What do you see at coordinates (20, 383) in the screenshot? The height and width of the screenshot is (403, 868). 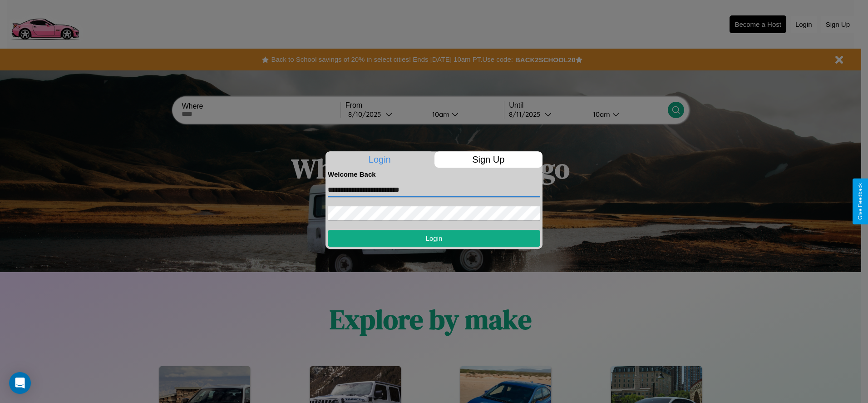 I see `div: Open Intercom Messenger` at bounding box center [20, 383].